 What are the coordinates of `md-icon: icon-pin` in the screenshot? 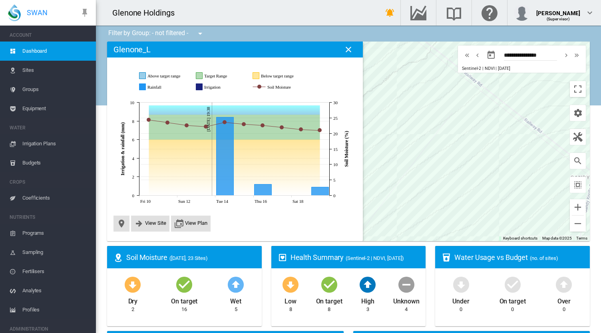 It's located at (85, 13).